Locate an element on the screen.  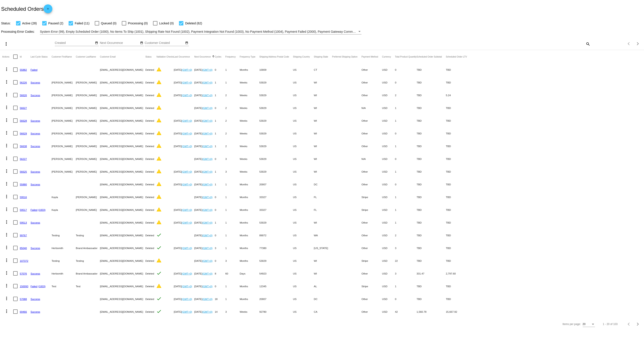
mat-cell: Months is located at coordinates (250, 184).